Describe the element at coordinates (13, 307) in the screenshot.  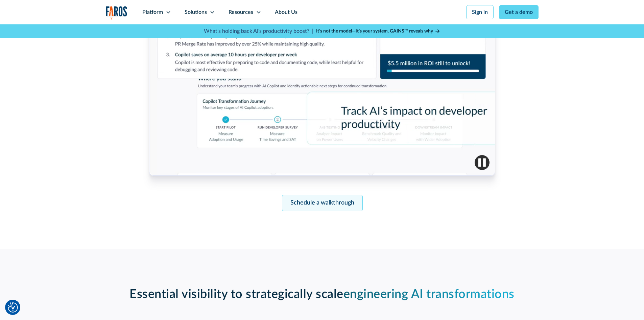
I see `button: Cookie Settings` at that location.